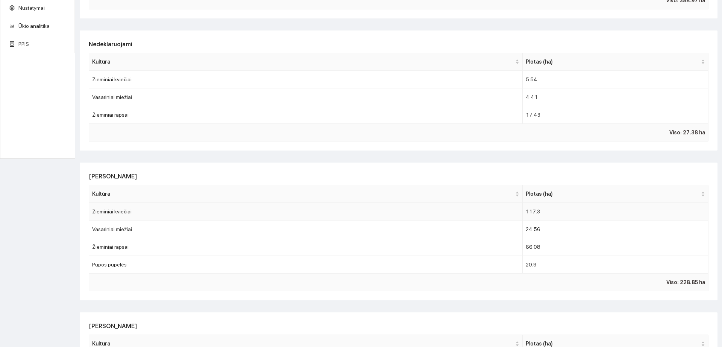 Image resolution: width=722 pixels, height=347 pixels. Describe the element at coordinates (687, 132) in the screenshot. I see `span: Viso: 27.38 ha` at that location.